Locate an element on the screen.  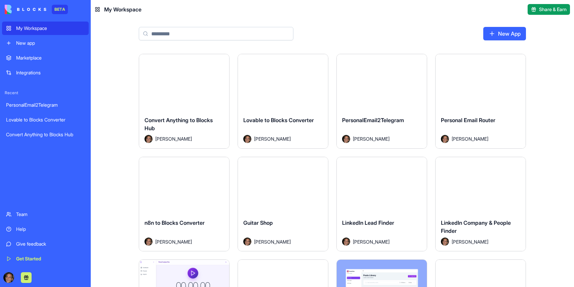
span: LinkedIn Lead Finder is located at coordinates (368, 222).